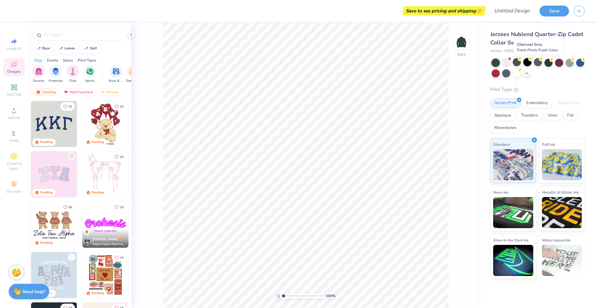 Image resolution: width=597 pixels, height=308 pixels. Describe the element at coordinates (34, 292) in the screenshot. I see `strong: Need help?` at that location.